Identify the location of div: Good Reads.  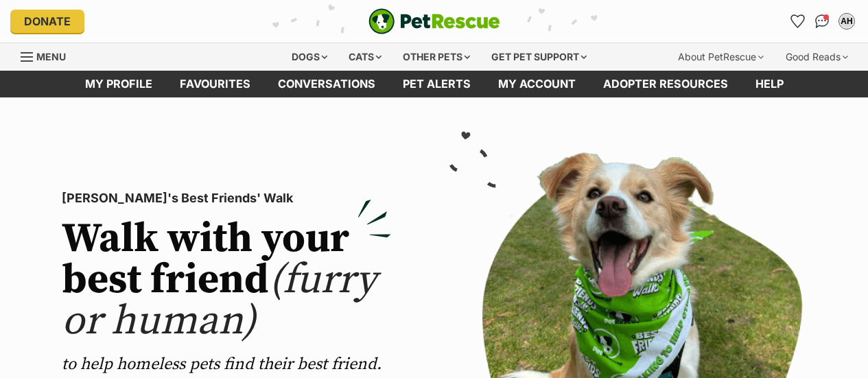
(817, 57).